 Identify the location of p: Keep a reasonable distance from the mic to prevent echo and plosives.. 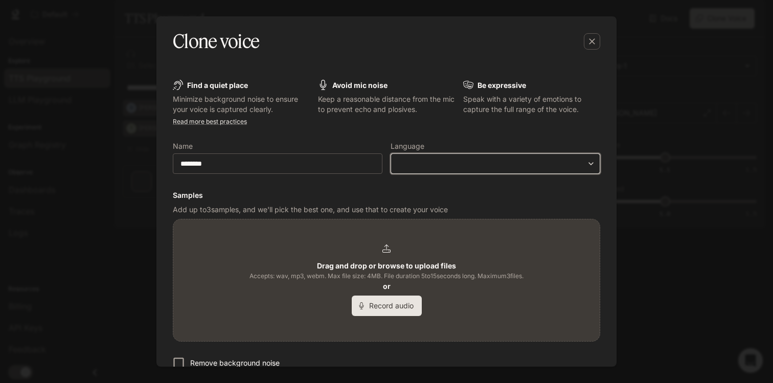
(386, 104).